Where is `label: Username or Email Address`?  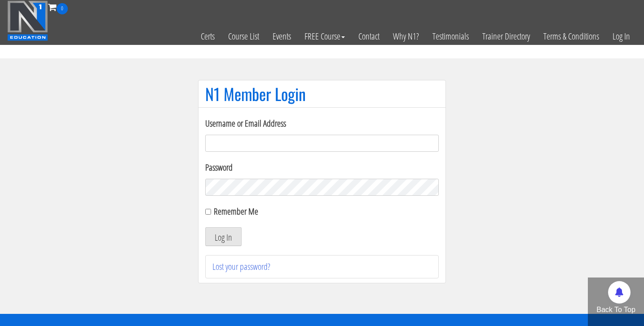
label: Username or Email Address is located at coordinates (322, 124).